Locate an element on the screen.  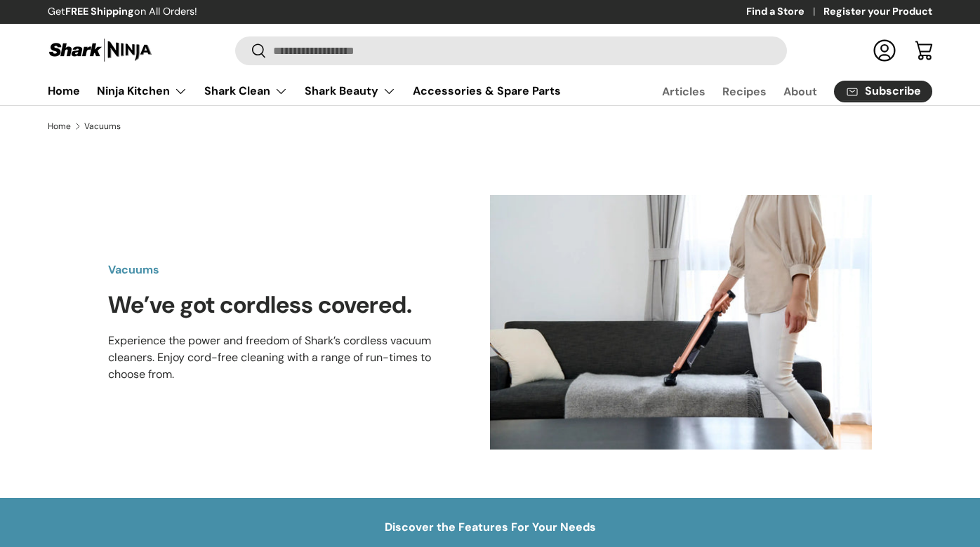
a: Shark Beauty is located at coordinates (350, 91).